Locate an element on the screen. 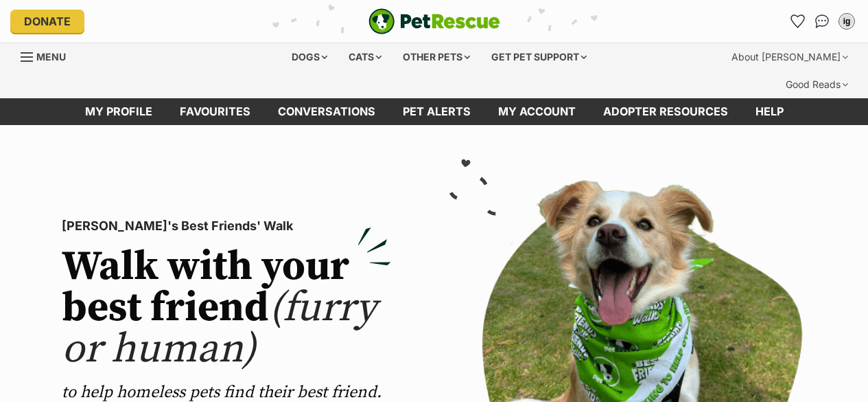 This screenshot has width=868, height=402. a: My profile is located at coordinates (119, 112).